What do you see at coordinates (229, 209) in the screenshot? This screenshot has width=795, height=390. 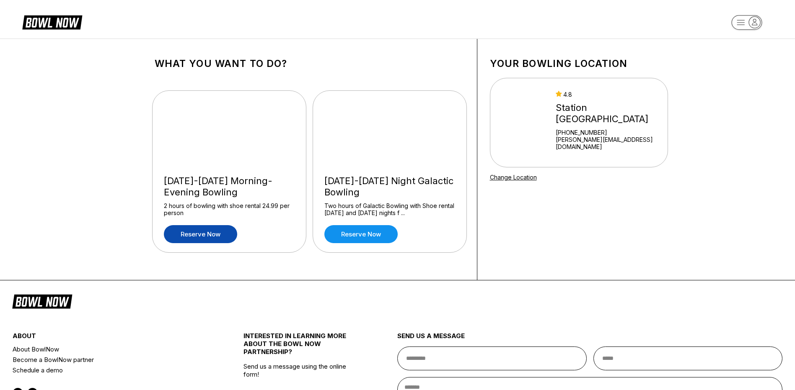 I see `div: 2 hours of bowling with shoe rental 24.99 per person` at bounding box center [229, 209].